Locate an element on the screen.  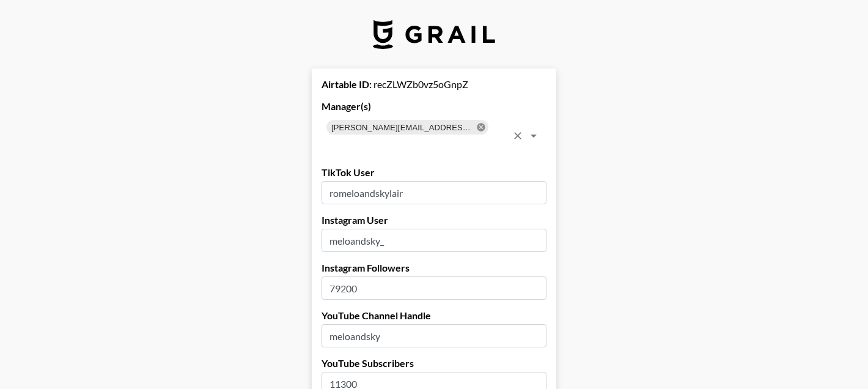
label: Manager(s) is located at coordinates (434, 106).